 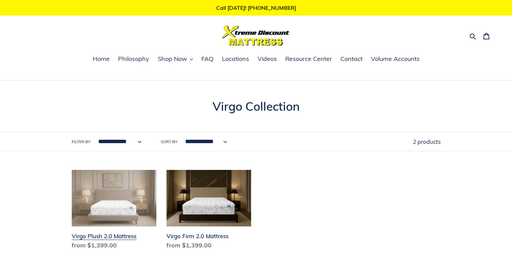 I want to click on span: Videos, so click(x=267, y=59).